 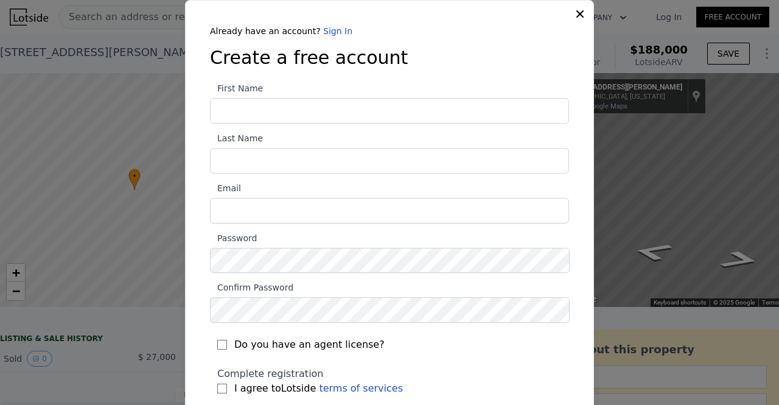 I want to click on input: Confirm Password, so click(x=390, y=309).